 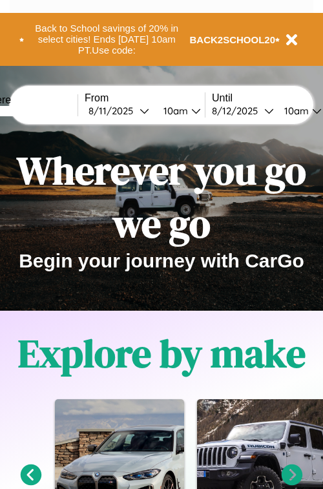 I want to click on div: 8 / 12 / 2025, so click(x=238, y=111).